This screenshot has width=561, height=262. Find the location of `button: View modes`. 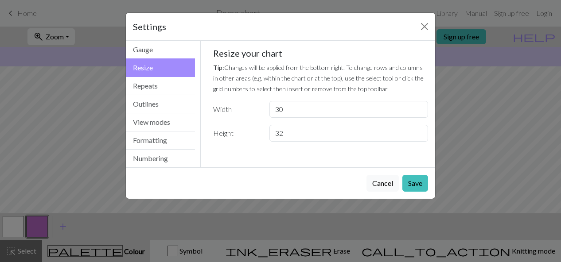

button: View modes is located at coordinates (160, 122).